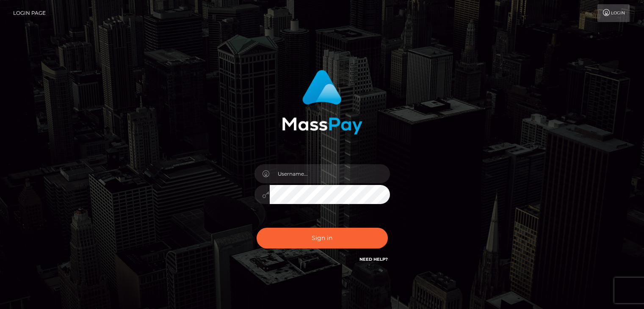 This screenshot has height=309, width=644. Describe the element at coordinates (330, 173) in the screenshot. I see `input: Username...` at that location.